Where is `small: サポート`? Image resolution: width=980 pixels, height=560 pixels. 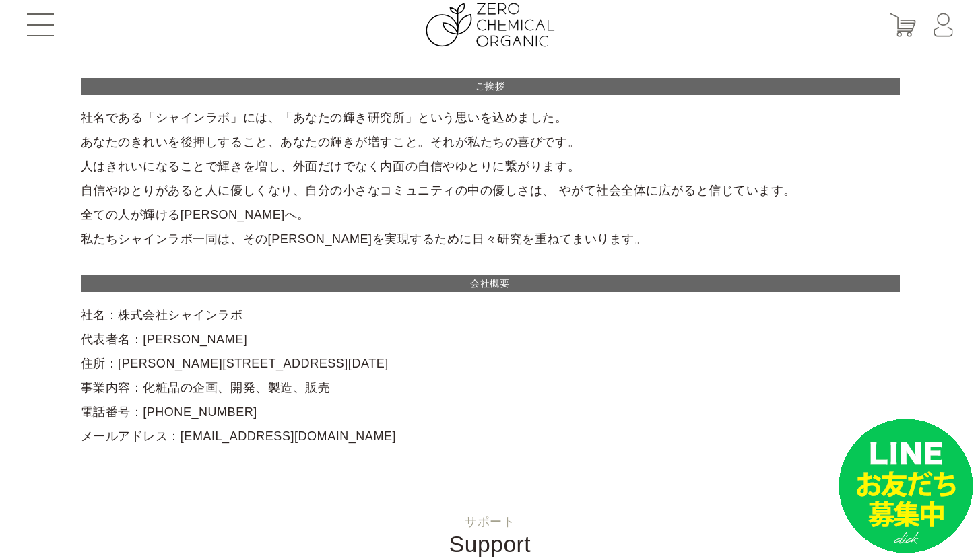
small: サポート is located at coordinates (490, 522).